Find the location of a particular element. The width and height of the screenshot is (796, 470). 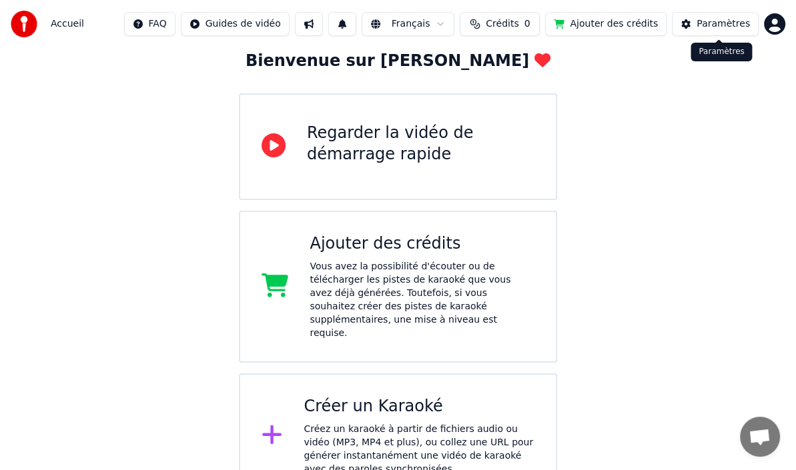

a: Ouvrir le chat is located at coordinates (760, 437).